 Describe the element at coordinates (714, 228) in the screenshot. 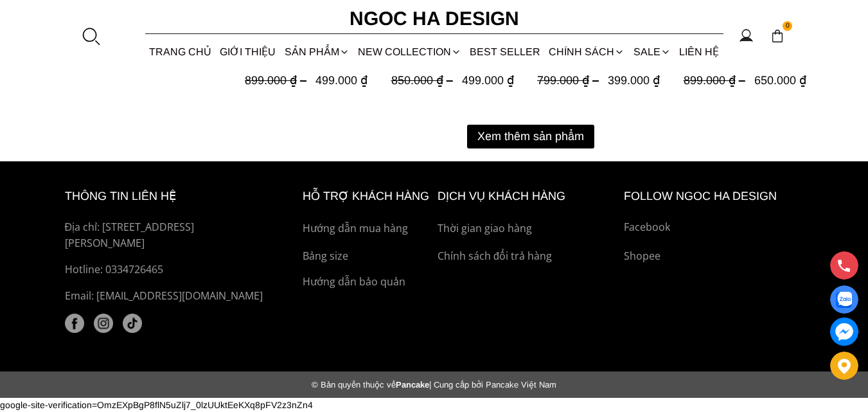

I see `a: Facebook` at that location.